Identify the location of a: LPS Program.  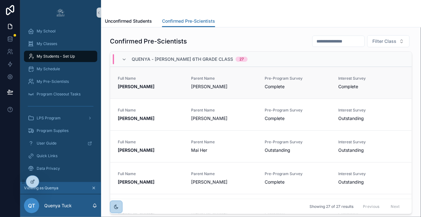
(61, 118).